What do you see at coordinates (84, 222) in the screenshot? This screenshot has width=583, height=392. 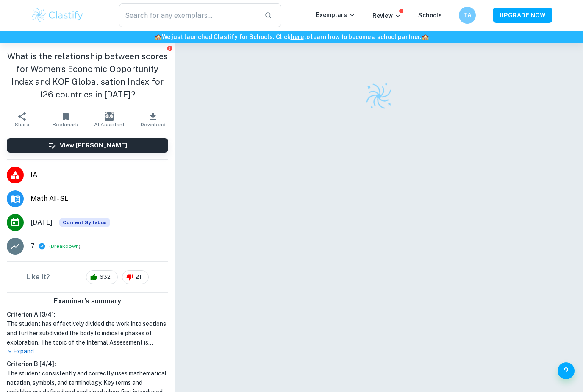 I see `div: This exemplar is based on the current syllabus. Feel free to refer to it for inspiration/ideas wh...` at bounding box center [84, 222].